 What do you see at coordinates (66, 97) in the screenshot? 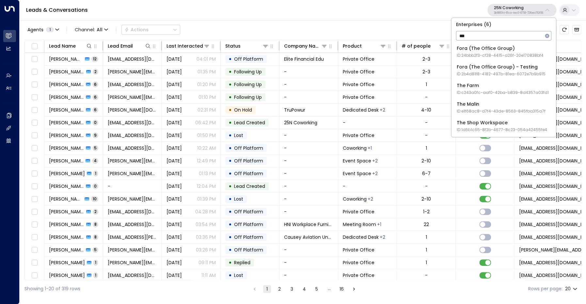
I see `span: Kate Bilous` at bounding box center [66, 97].